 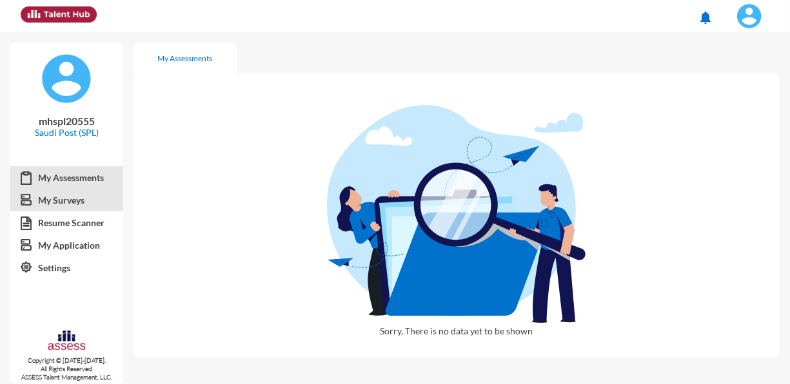 What do you see at coordinates (66, 132) in the screenshot?
I see `p: Saudi Post (SPL)` at bounding box center [66, 132].